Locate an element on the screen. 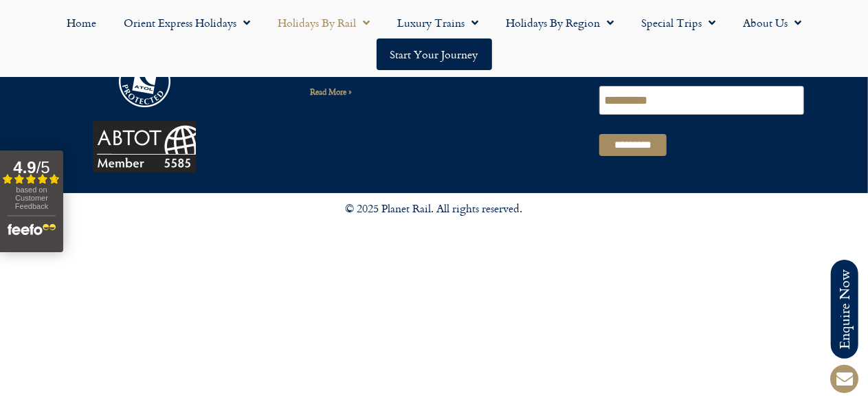 The width and height of the screenshot is (868, 402). p: © 2025 Planet Rail. All rights reserved. is located at coordinates (434, 209).